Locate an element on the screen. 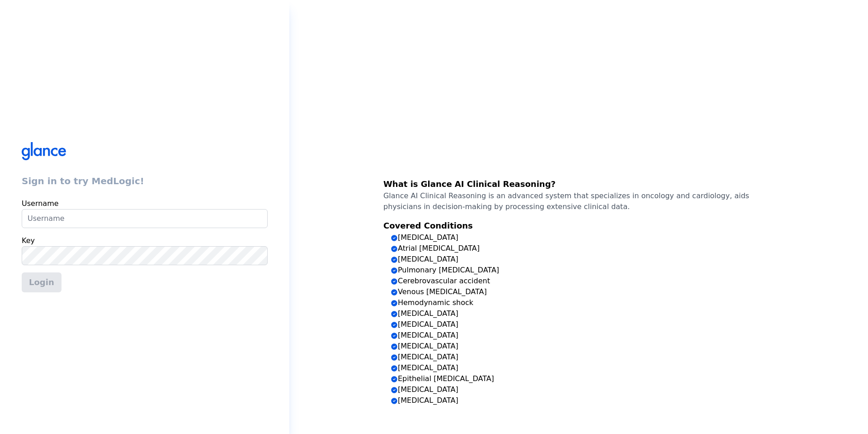 The width and height of the screenshot is (868, 434). li: Cerebrovascular accident is located at coordinates (583, 281).